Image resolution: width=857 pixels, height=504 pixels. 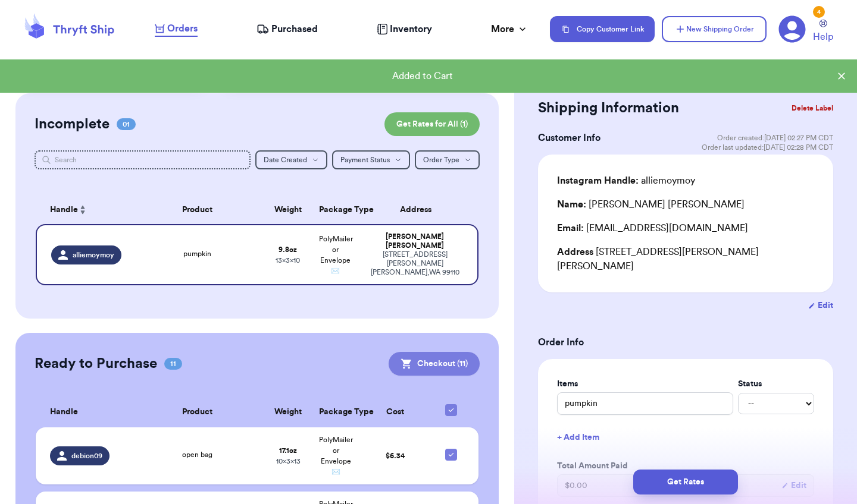 I want to click on span: Order Type, so click(x=441, y=160).